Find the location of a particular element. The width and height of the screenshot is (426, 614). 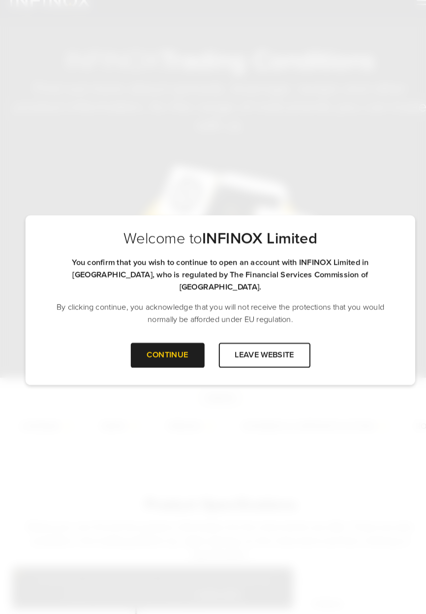

div: CONTINUE is located at coordinates (162, 360).